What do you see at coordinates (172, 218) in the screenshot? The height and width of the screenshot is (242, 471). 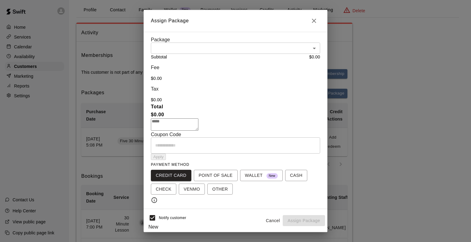 I see `span: Notify customer` at bounding box center [172, 218].